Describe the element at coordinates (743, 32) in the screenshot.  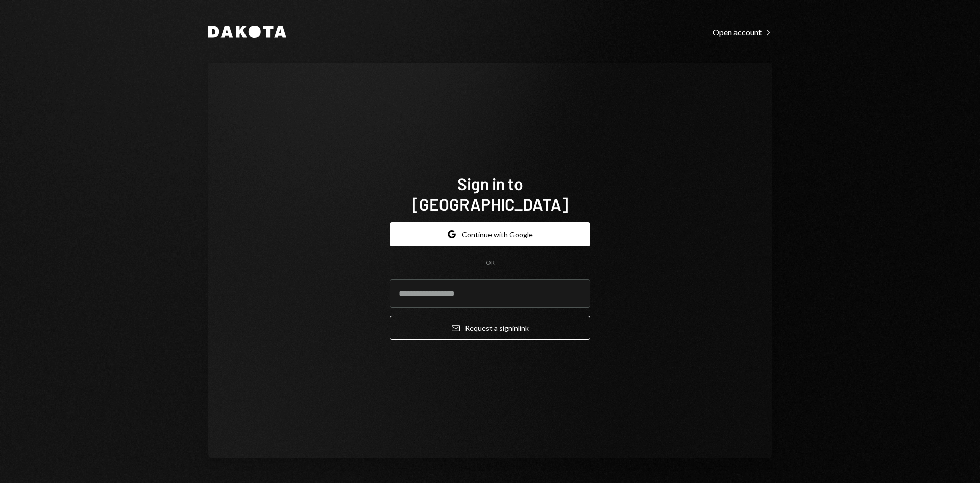
I see `a: Open account` at that location.